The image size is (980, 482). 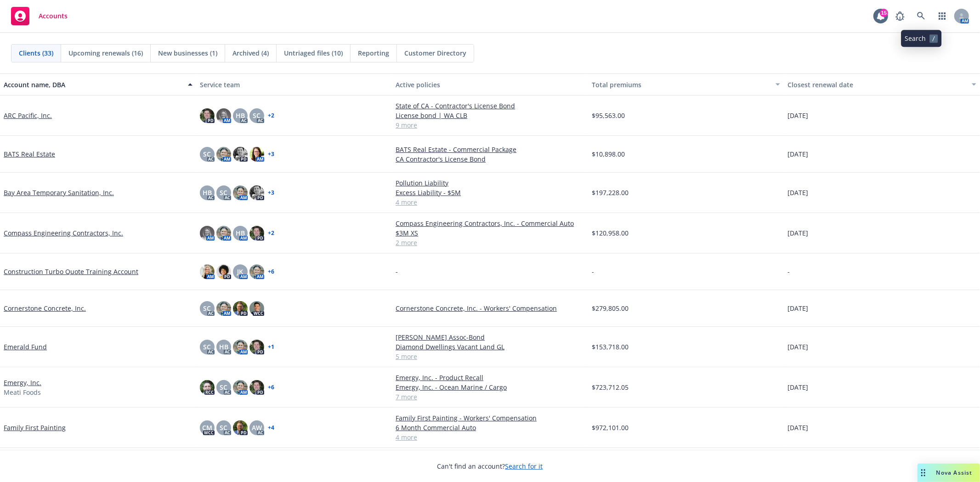 What do you see at coordinates (25, 346) in the screenshot?
I see `a: Emerald Fund` at bounding box center [25, 346].